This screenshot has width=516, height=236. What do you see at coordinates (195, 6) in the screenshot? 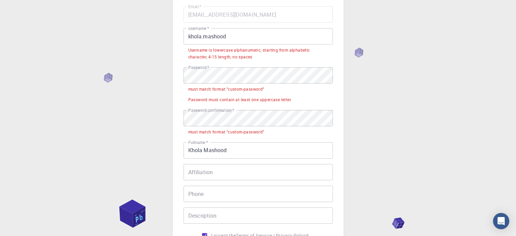
I see `label: Email` at bounding box center [195, 6].